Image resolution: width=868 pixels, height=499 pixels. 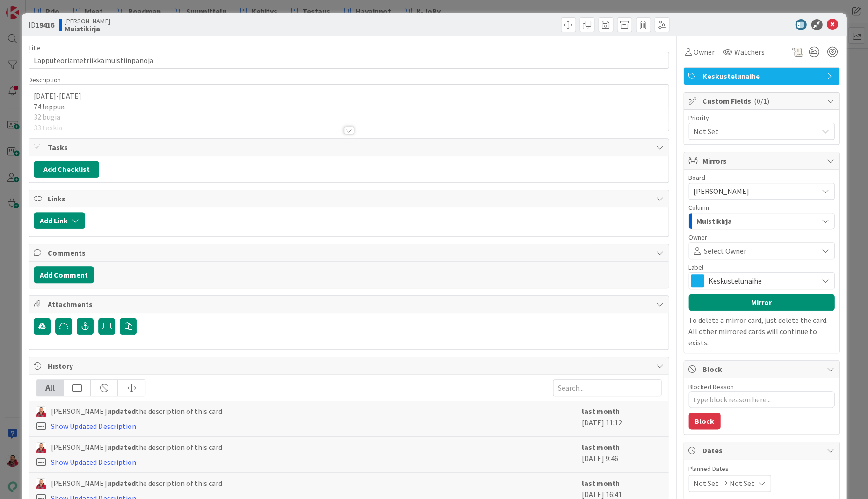 I want to click on div: All, so click(x=50, y=388).